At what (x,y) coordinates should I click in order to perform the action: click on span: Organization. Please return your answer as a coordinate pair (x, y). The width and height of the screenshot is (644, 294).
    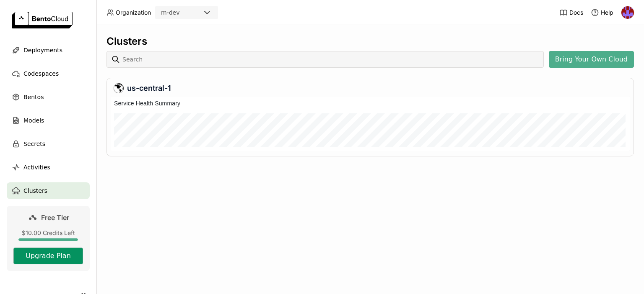
    Looking at the image, I should click on (133, 12).